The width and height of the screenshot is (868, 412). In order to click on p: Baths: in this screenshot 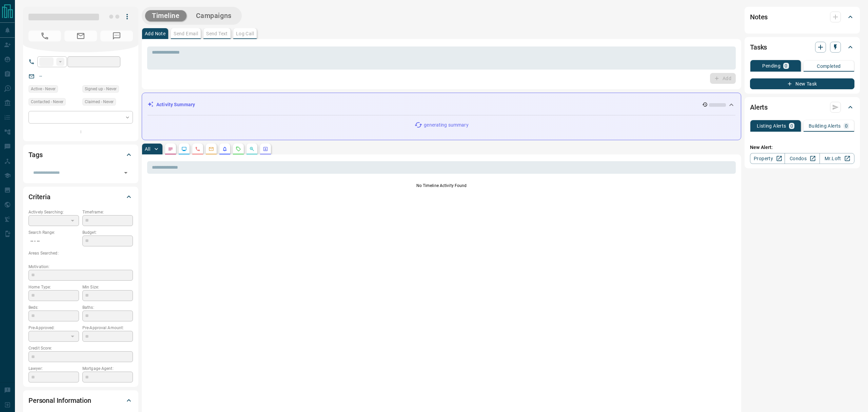, I will do `click(107, 307)`.